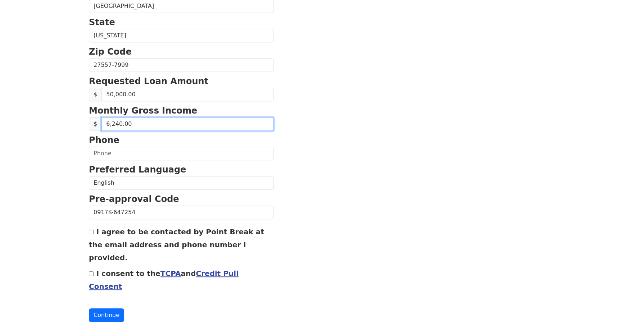 The image size is (644, 322). What do you see at coordinates (170, 273) in the screenshot?
I see `a: TCPA` at bounding box center [170, 273].